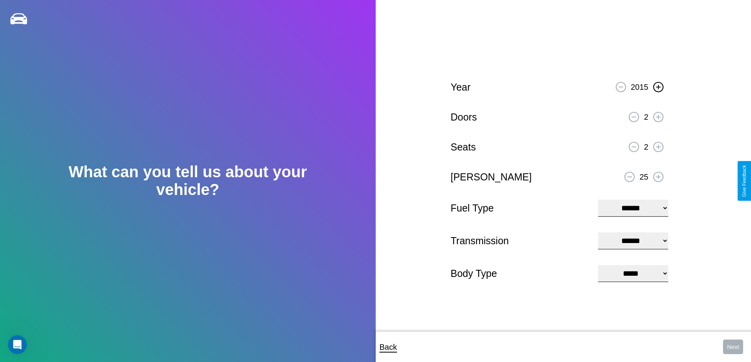 This screenshot has width=751, height=362. Describe the element at coordinates (520, 208) in the screenshot. I see `p: Fuel Type` at that location.